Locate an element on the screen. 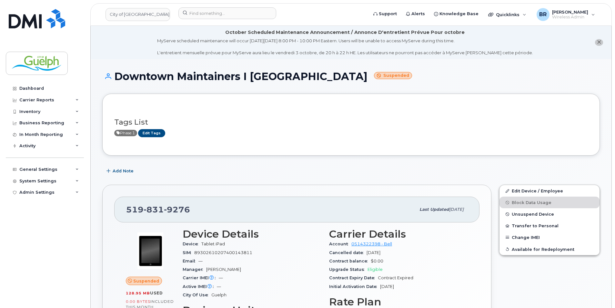 This screenshot has width=615, height=308. span: Account is located at coordinates (340, 244).